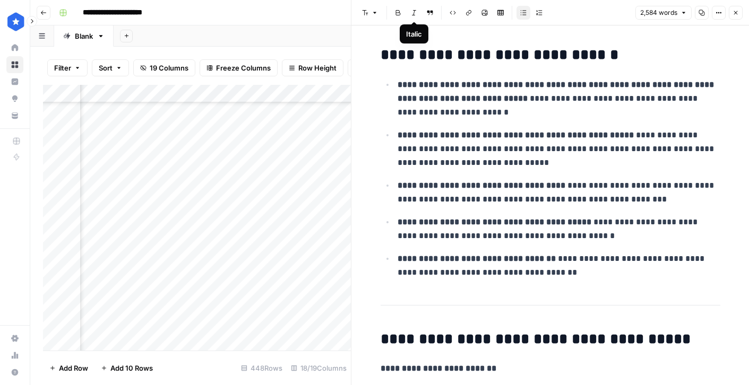 The width and height of the screenshot is (749, 385). What do you see at coordinates (67, 68) in the screenshot?
I see `button: Filter` at bounding box center [67, 68].